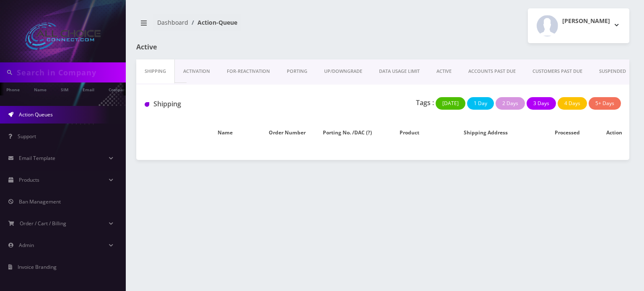 This screenshot has width=644, height=291. What do you see at coordinates (541, 104) in the screenshot?
I see `button: 3 Days` at bounding box center [541, 104].